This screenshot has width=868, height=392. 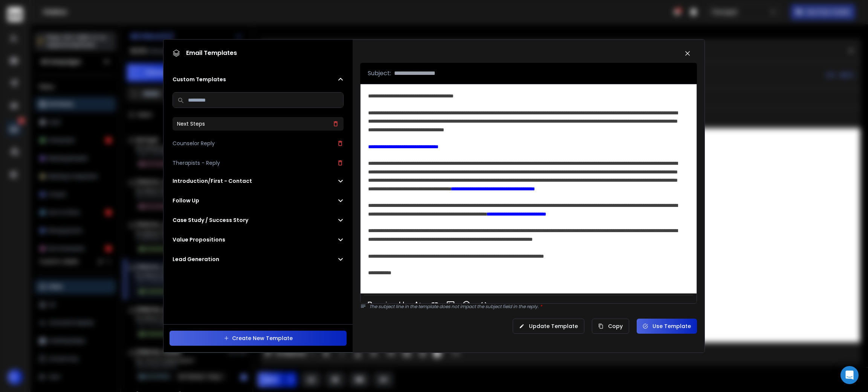 I want to click on p: Subject:, so click(x=379, y=73).